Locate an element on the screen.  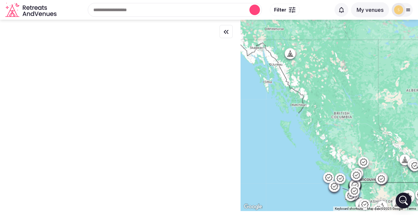
button: My venues is located at coordinates (370, 10).